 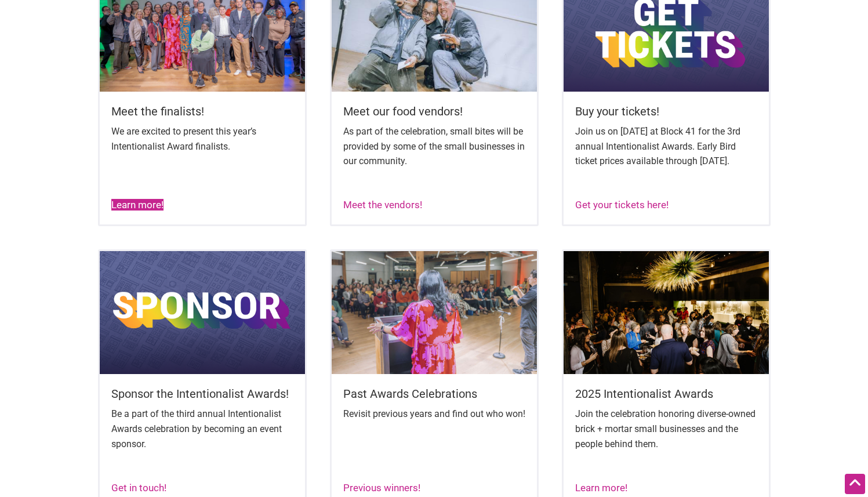 What do you see at coordinates (434, 394) in the screenshot?
I see `h5: Past Awards Celebrations` at bounding box center [434, 394].